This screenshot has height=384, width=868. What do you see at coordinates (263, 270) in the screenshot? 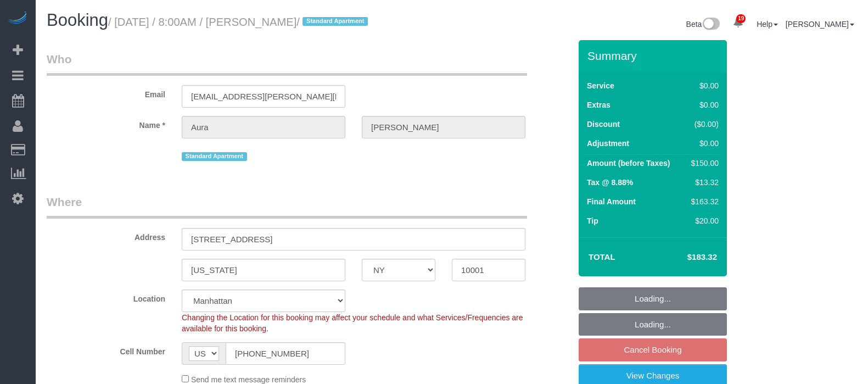
I see `input: City` at bounding box center [263, 270].